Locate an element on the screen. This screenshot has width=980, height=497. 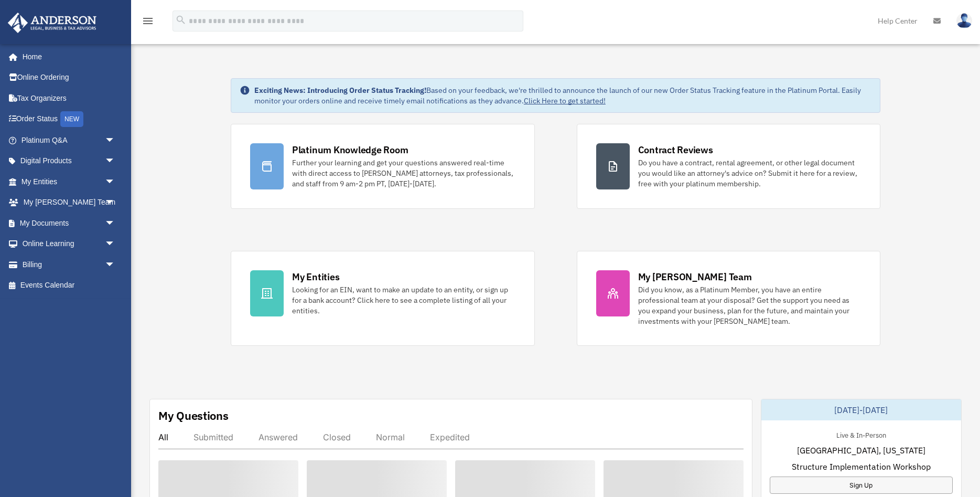
div: Normal is located at coordinates (390, 437).